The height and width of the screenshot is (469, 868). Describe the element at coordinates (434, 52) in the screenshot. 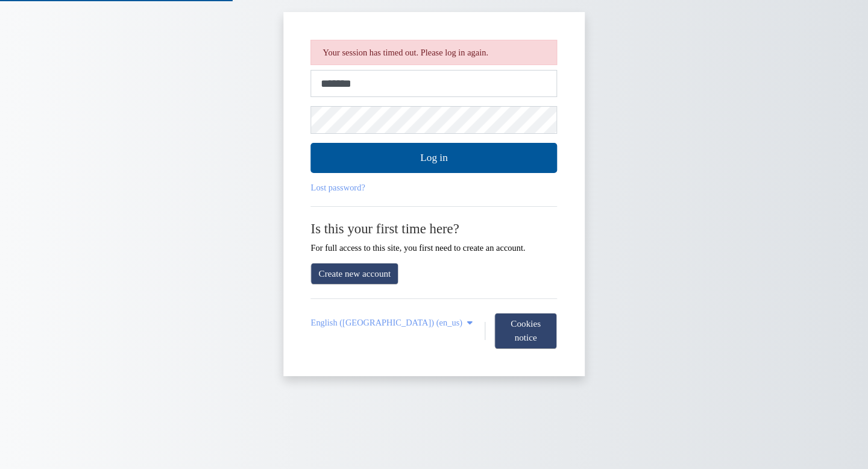

I see `div: Your session has timed out. Please log in again.` at that location.